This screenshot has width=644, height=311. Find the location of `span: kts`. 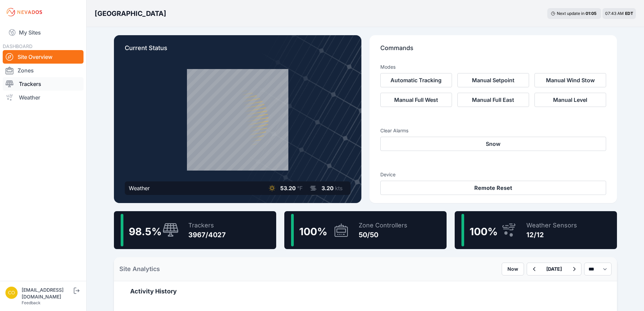

span: kts is located at coordinates (339, 188).